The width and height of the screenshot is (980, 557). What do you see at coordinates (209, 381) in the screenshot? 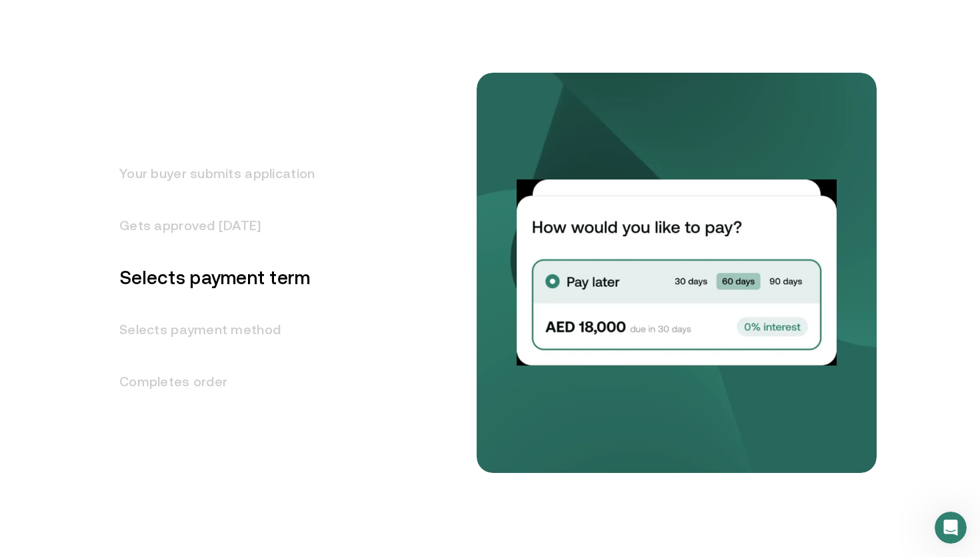
I see `h3: Completes order` at bounding box center [209, 381].